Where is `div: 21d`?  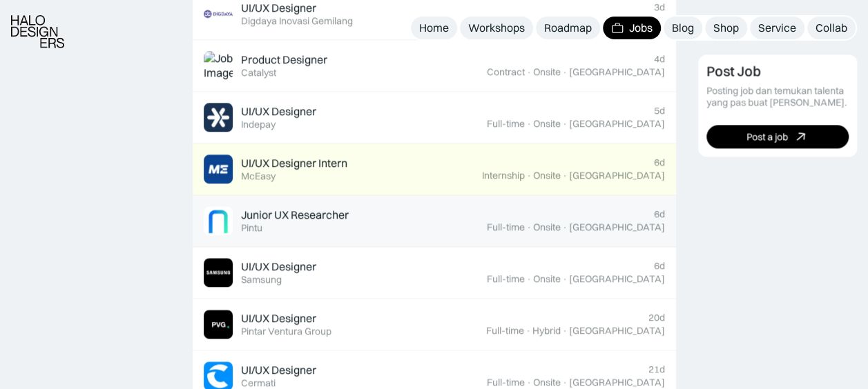
div: 21d is located at coordinates (656, 369).